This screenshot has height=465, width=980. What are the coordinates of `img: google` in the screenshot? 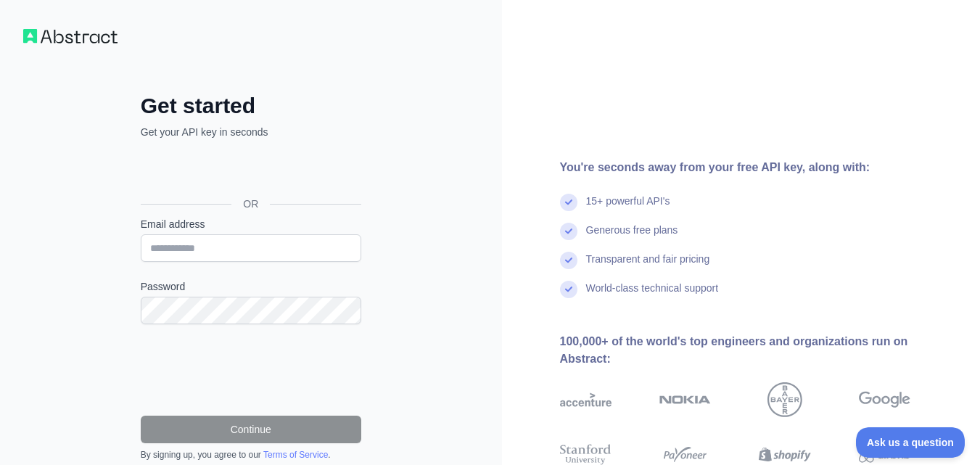 It's located at (884, 399).